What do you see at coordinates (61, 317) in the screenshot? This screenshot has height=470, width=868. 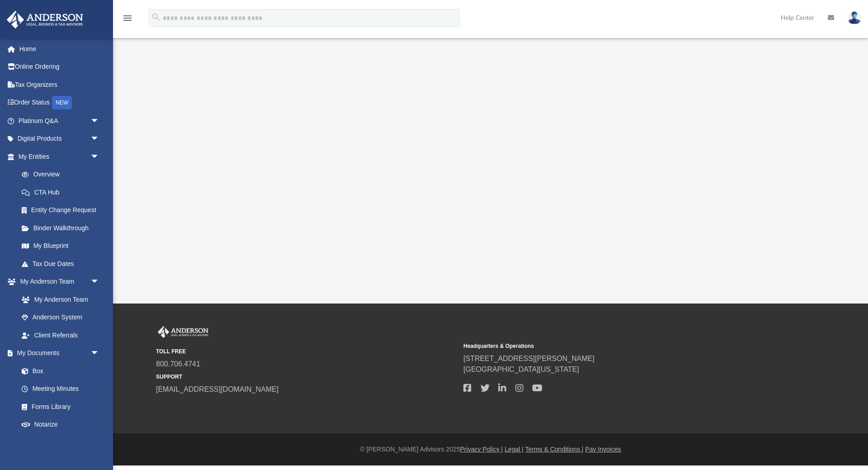 I see `a: Anderson System` at bounding box center [61, 317].